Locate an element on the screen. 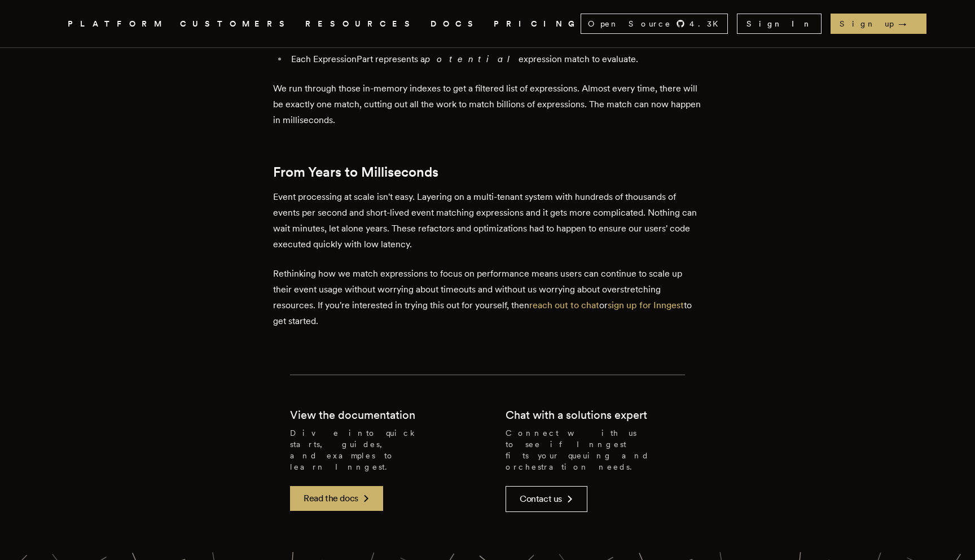 Image resolution: width=975 pixels, height=560 pixels. h2: View the documentation is located at coordinates (352, 415).